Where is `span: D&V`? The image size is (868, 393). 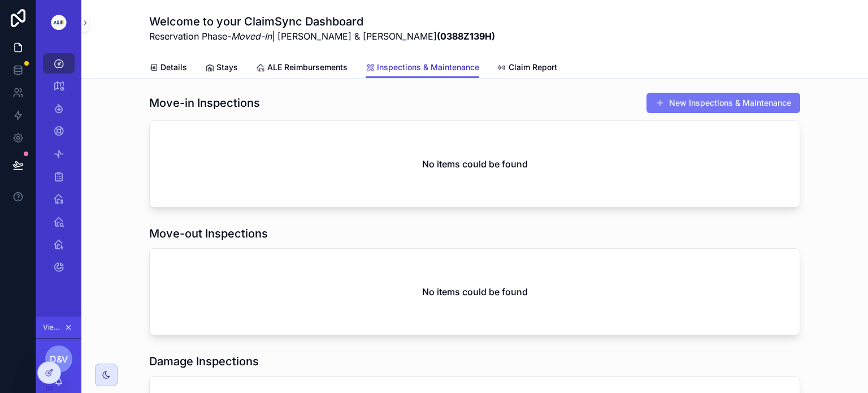 span: D&V is located at coordinates (59, 359).